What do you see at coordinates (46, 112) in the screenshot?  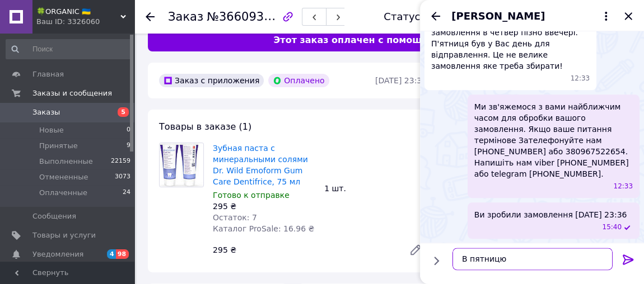 I see `span: Заказы` at bounding box center [46, 112].